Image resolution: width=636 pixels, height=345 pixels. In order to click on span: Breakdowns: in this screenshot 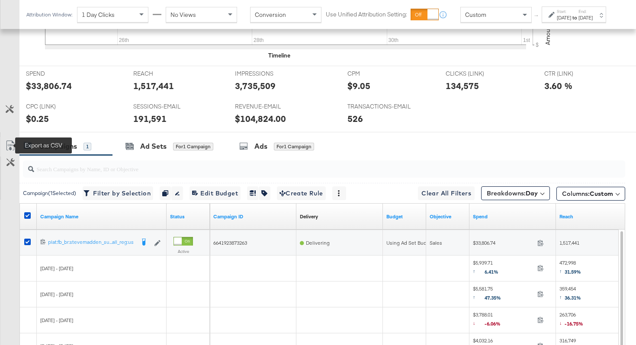, I will do `click(512, 193)`.